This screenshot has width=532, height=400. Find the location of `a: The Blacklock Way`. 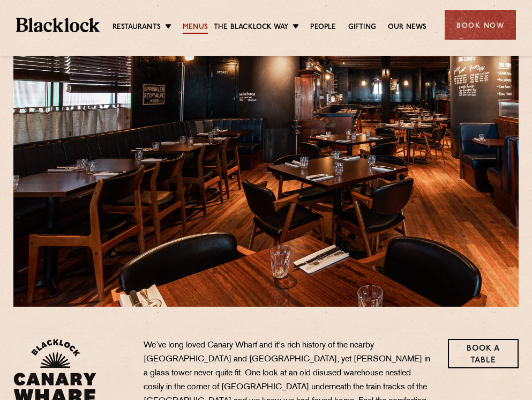

a: The Blacklock Way is located at coordinates (251, 28).